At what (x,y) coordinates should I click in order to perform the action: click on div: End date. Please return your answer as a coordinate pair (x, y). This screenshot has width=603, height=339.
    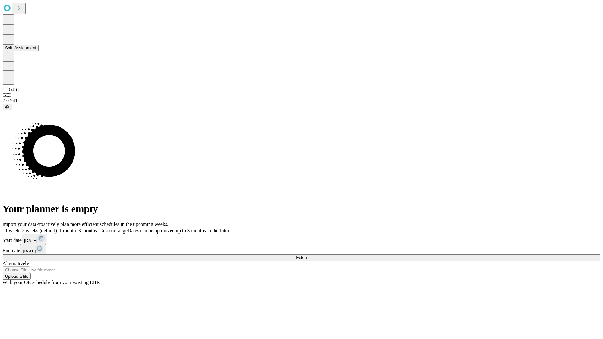
    Looking at the image, I should click on (302, 249).